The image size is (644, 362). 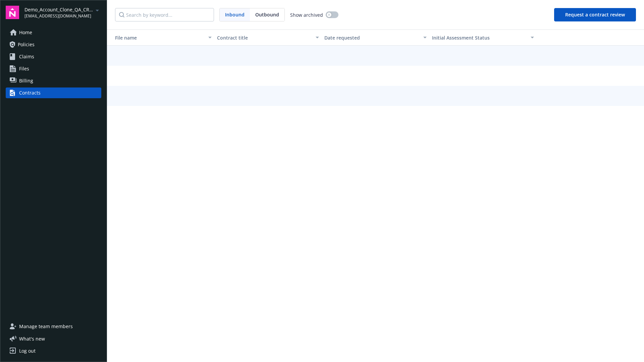 What do you see at coordinates (267, 15) in the screenshot?
I see `span: Outbound` at bounding box center [267, 15].